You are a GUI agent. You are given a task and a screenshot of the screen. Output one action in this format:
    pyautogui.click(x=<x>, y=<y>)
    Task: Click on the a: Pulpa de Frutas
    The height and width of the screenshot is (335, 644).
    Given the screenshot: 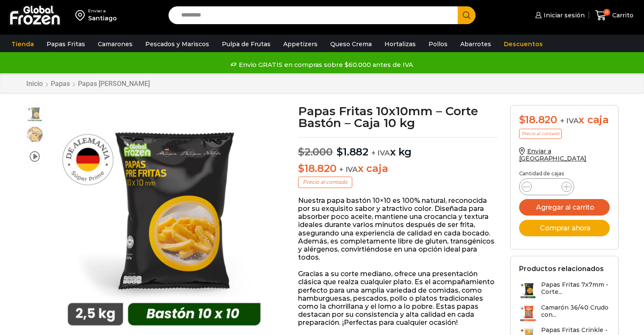 What is the action you would take?
    pyautogui.click(x=246, y=44)
    